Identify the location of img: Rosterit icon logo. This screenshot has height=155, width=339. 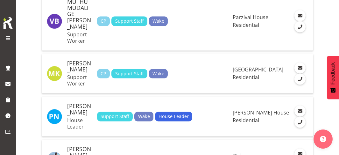
(8, 23).